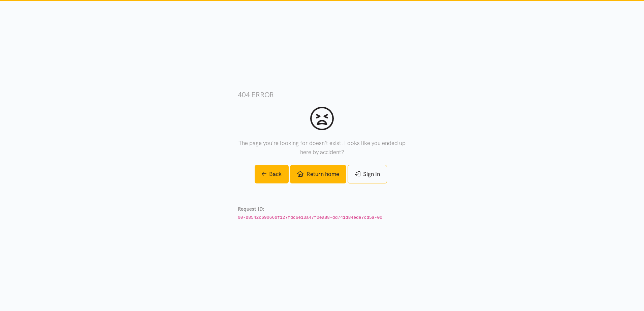  Describe the element at coordinates (322, 95) in the screenshot. I see `h3: 404 error` at that location.